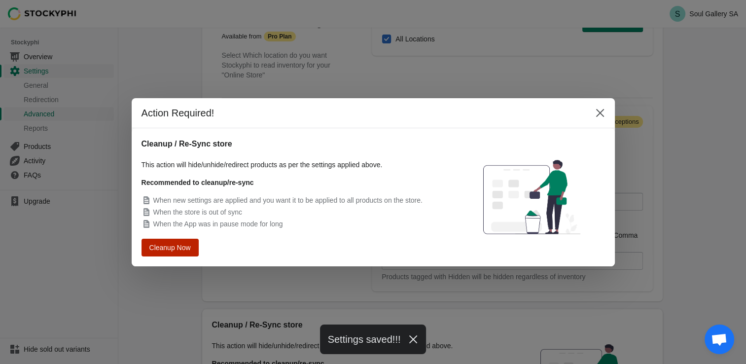  I want to click on button: Close, so click(600, 113).